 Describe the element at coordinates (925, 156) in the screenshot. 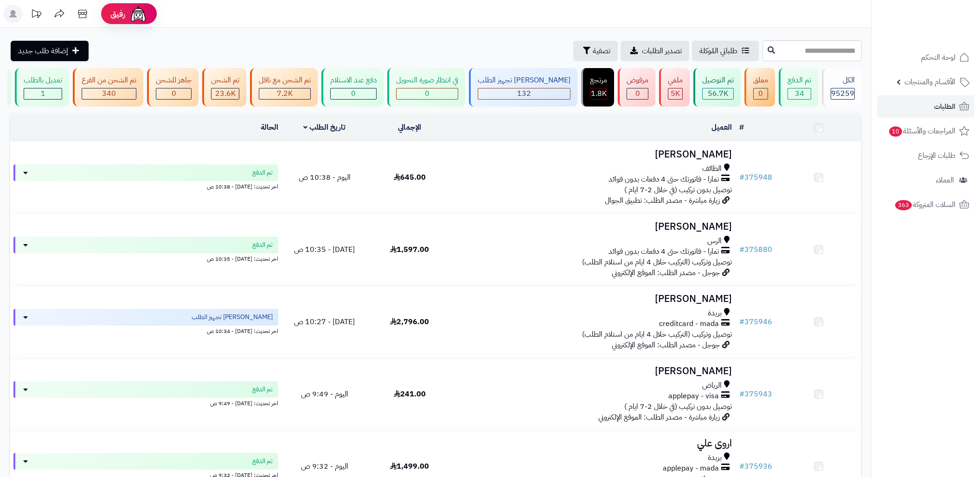

I see `a: طلبات الإرجاع` at that location.